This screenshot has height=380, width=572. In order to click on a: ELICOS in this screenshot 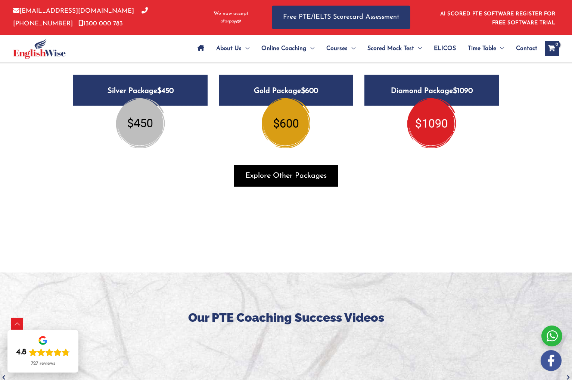, I will do `click(445, 49)`.